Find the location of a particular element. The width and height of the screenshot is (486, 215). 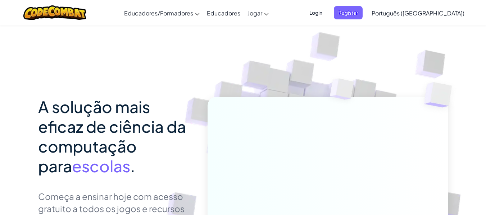

span: Educadores/Formadores is located at coordinates (159, 13).